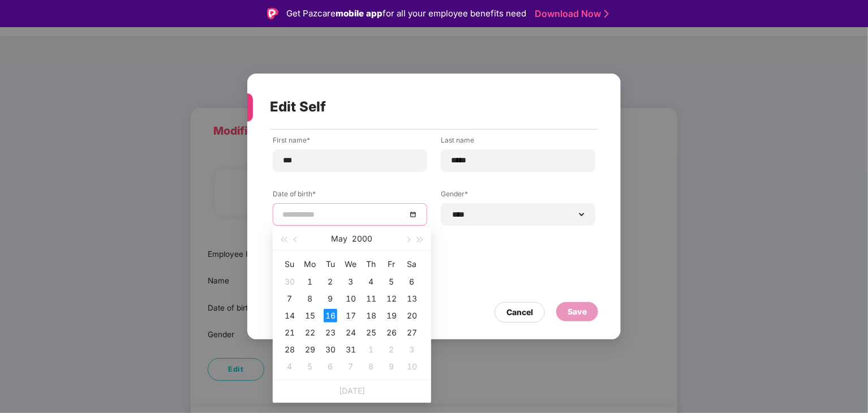 This screenshot has height=413, width=868. Describe the element at coordinates (518, 196) in the screenshot. I see `label: Gender*` at that location.